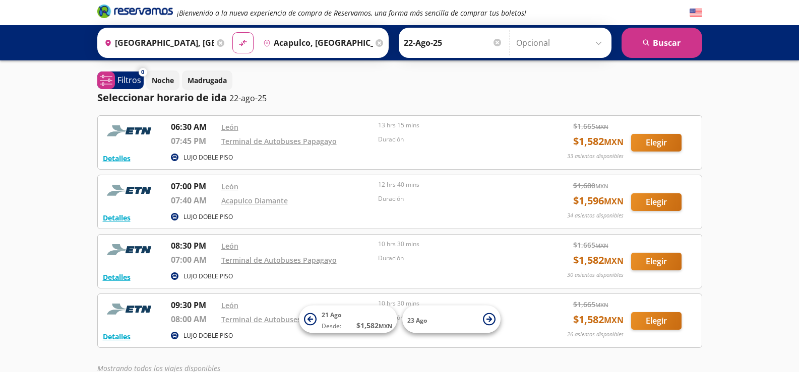  Describe the element at coordinates (143, 72) in the screenshot. I see `span: 0` at that location.